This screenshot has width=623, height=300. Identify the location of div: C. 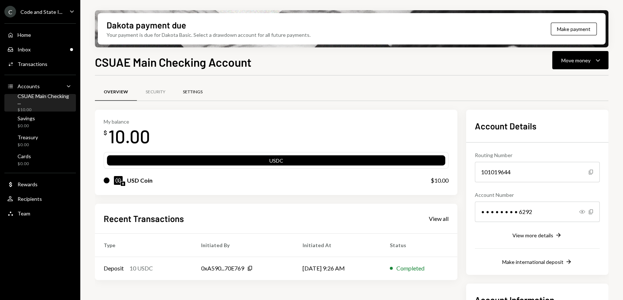
(10, 12).